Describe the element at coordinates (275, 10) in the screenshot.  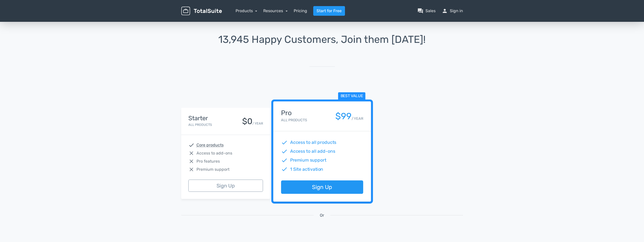
I see `a: Resources` at that location.